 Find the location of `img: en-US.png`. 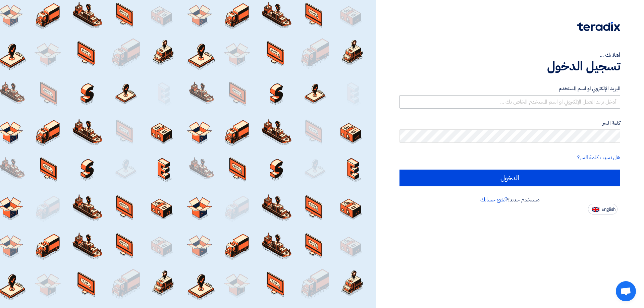

img: en-US.png is located at coordinates (596, 209).